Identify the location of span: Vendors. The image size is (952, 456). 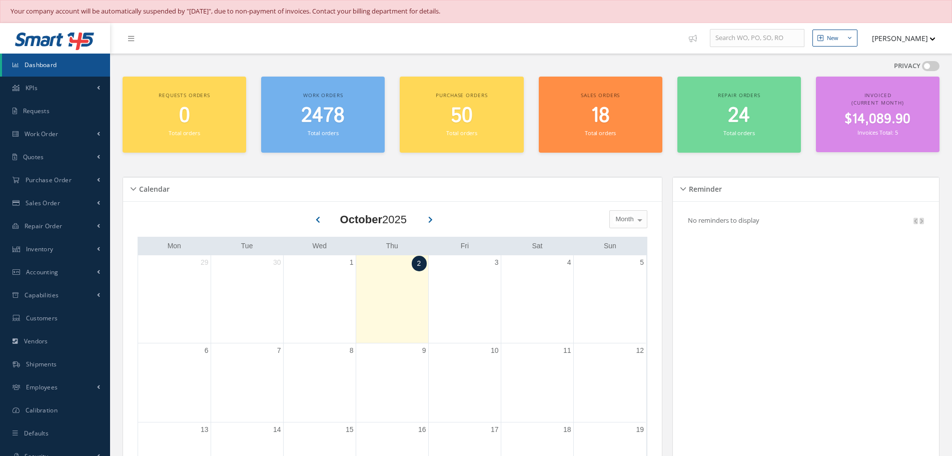
(36, 341).